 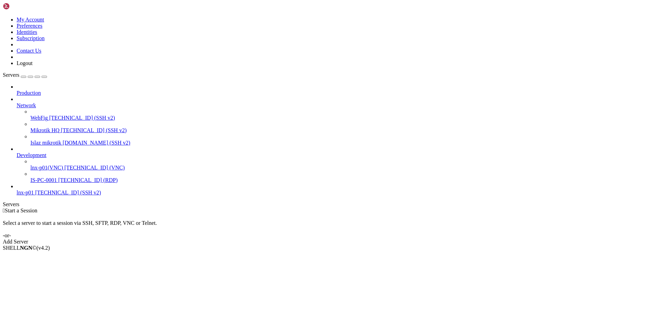 What do you see at coordinates (330, 242) in the screenshot?
I see `div: Add Server` at bounding box center [330, 242].